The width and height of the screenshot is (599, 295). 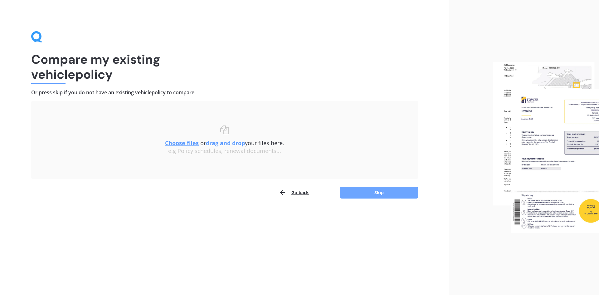 I want to click on div: e.g Policy schedules, renewal documents..., so click(x=225, y=151).